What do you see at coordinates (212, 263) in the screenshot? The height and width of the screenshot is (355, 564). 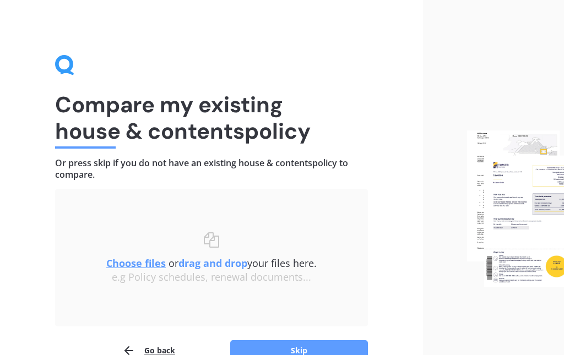 I see `span: or your files here.` at bounding box center [212, 263].